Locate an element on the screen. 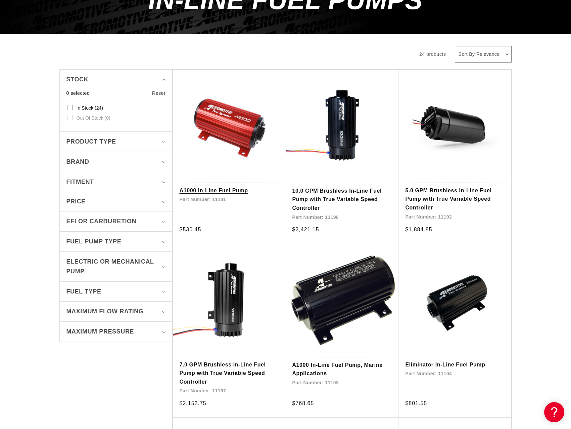 The image size is (571, 429). summary: Brand (0 selected) is located at coordinates (116, 162).